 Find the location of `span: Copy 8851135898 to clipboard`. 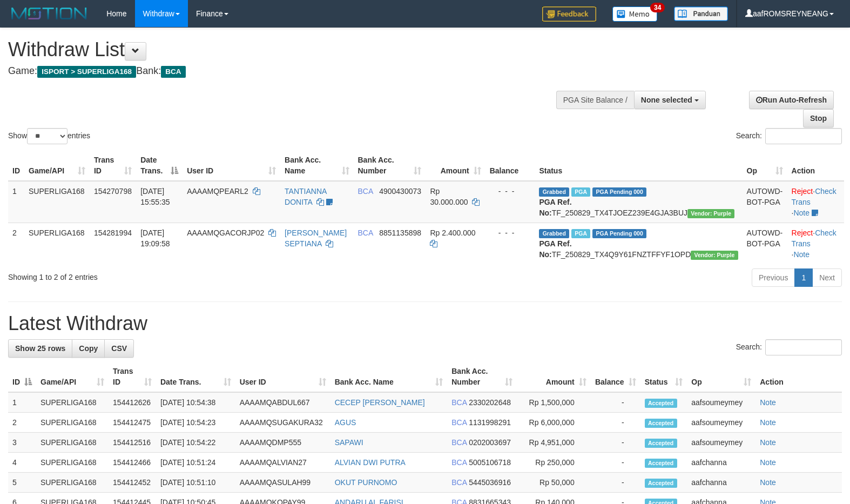

span: Copy 8851135898 to clipboard is located at coordinates (400, 233).